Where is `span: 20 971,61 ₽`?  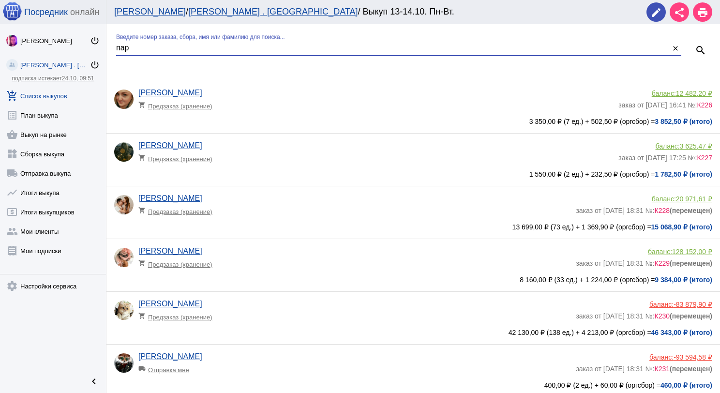
span: 20 971,61 ₽ is located at coordinates (694, 199).